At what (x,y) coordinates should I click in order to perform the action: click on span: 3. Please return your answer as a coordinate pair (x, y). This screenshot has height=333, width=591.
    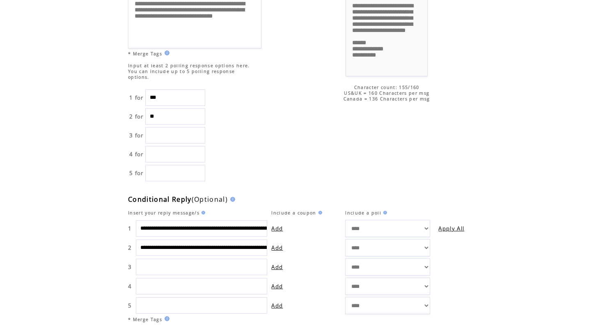
    Looking at the image, I should click on (130, 267).